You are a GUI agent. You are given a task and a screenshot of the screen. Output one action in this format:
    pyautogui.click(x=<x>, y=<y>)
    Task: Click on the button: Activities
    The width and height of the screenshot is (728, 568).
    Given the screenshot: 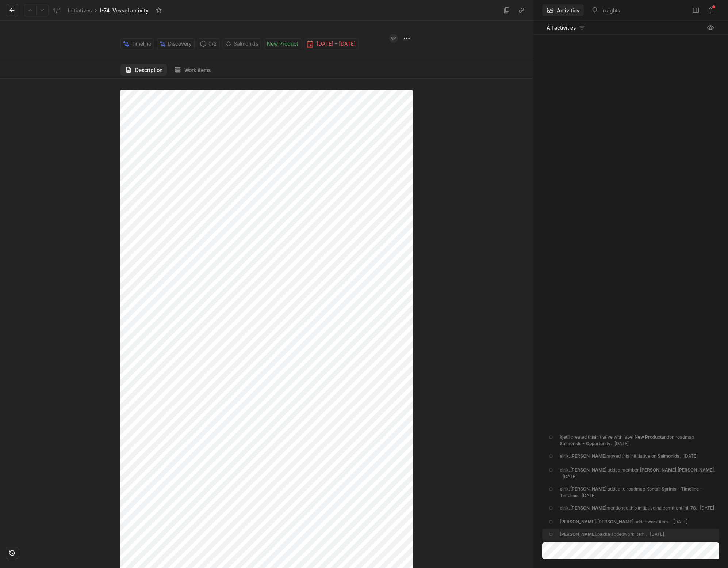 What is the action you would take?
    pyautogui.click(x=563, y=10)
    